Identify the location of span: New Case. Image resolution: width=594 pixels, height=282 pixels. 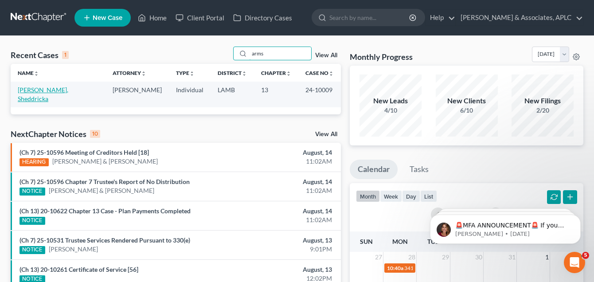
(107, 18).